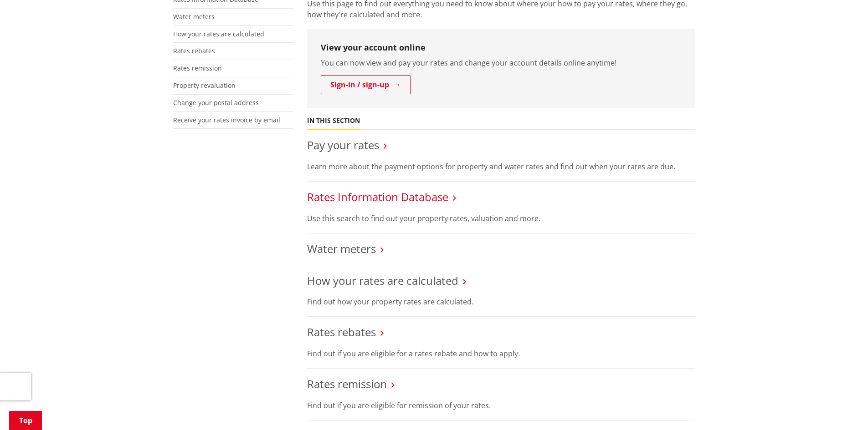 Image resolution: width=868 pixels, height=430 pixels. What do you see at coordinates (501, 167) in the screenshot?
I see `p: Learn more about the payment options for property and water rates and find out when your rates ar...` at bounding box center [501, 167].